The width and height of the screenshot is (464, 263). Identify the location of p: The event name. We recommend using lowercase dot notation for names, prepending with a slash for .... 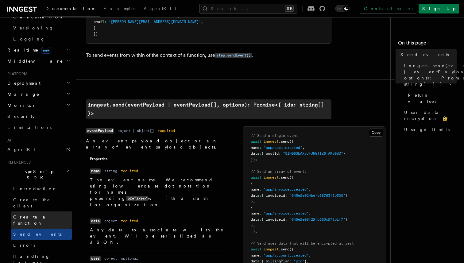
(157, 192).